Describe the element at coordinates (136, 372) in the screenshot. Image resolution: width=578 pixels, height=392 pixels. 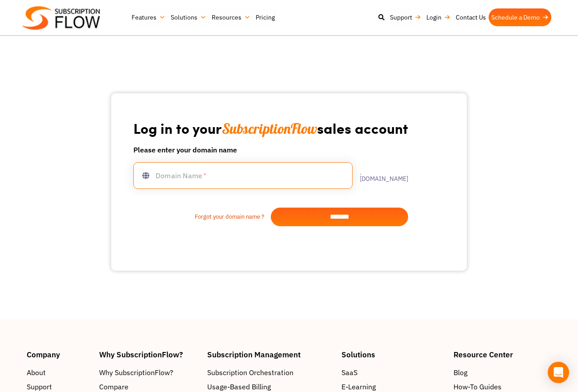
I see `span: Why SubscriptionFlow?` at that location.